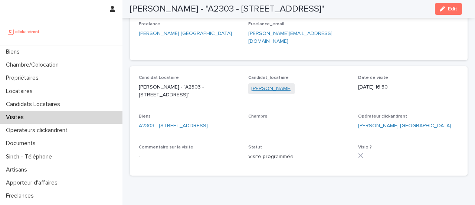 The height and width of the screenshot is (205, 475). I want to click on p: Operateurs clickandrent, so click(38, 130).